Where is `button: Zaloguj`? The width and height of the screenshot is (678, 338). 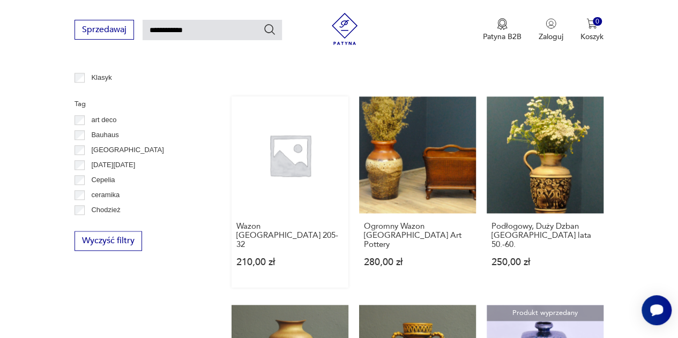
button: Zaloguj is located at coordinates (551, 30).